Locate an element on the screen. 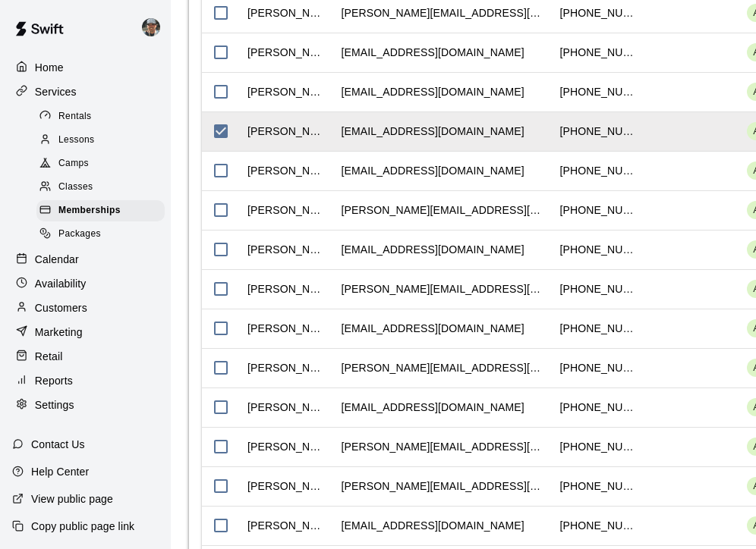 The height and width of the screenshot is (549, 756). div: Jason Fortune is located at coordinates (286, 131).